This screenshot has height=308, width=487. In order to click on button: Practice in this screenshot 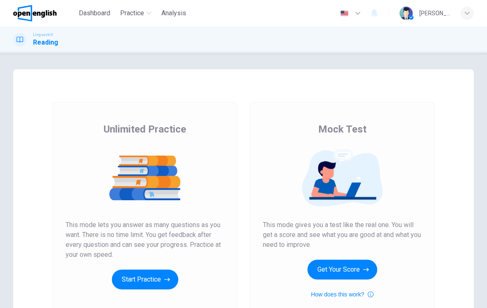, I will do `click(136, 13)`.